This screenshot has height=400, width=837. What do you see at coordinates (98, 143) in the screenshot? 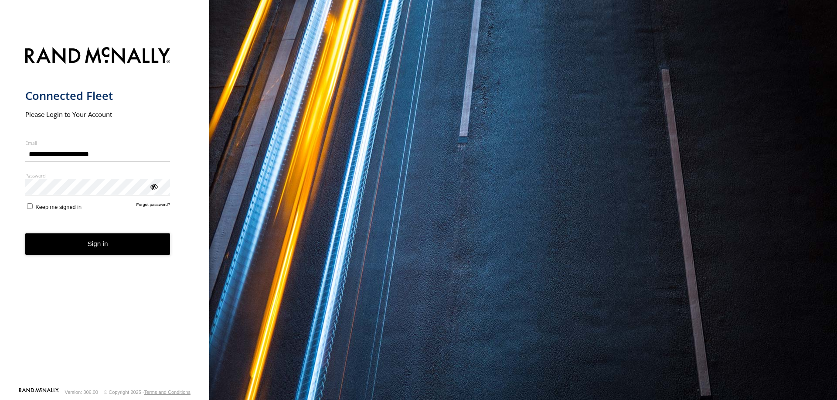
I see `label: Email` at bounding box center [98, 143].